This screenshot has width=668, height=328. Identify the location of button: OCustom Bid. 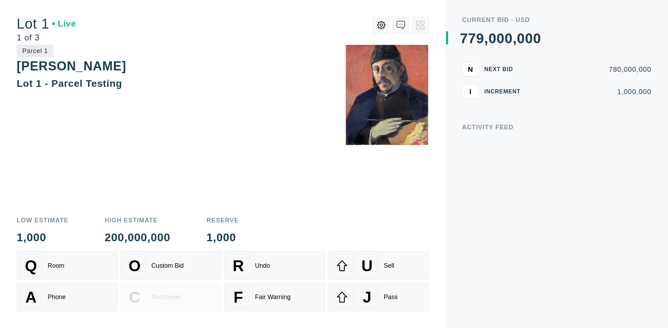
(171, 265).